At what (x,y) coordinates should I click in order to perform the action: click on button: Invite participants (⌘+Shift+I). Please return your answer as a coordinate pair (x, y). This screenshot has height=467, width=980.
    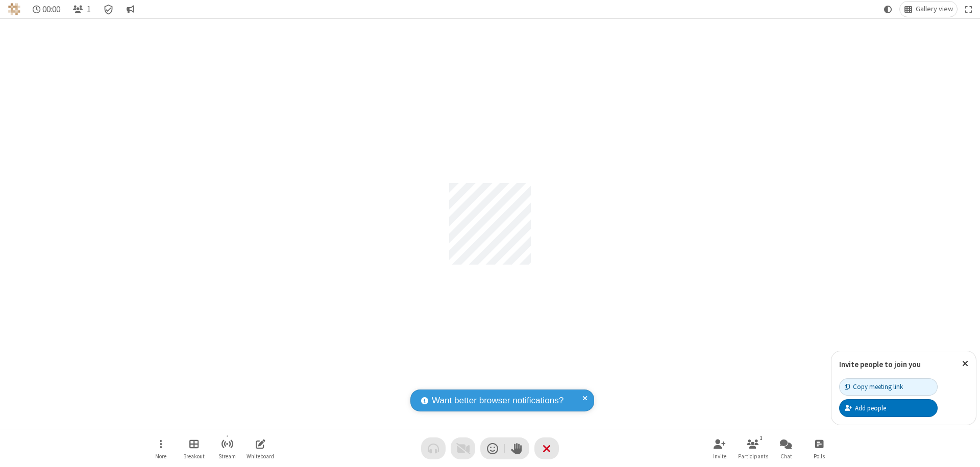
    Looking at the image, I should click on (720, 449).